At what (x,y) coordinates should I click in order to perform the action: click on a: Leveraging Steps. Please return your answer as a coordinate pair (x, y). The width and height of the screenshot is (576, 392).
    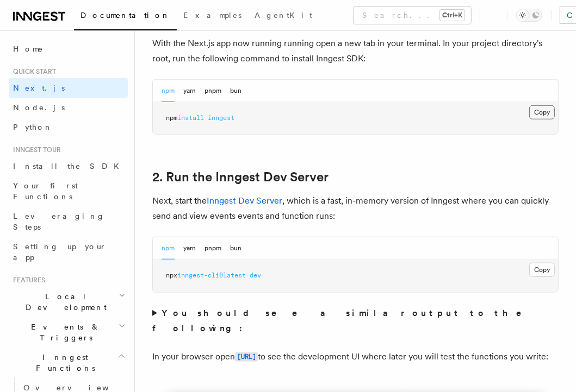
    Looking at the image, I should click on (68, 221).